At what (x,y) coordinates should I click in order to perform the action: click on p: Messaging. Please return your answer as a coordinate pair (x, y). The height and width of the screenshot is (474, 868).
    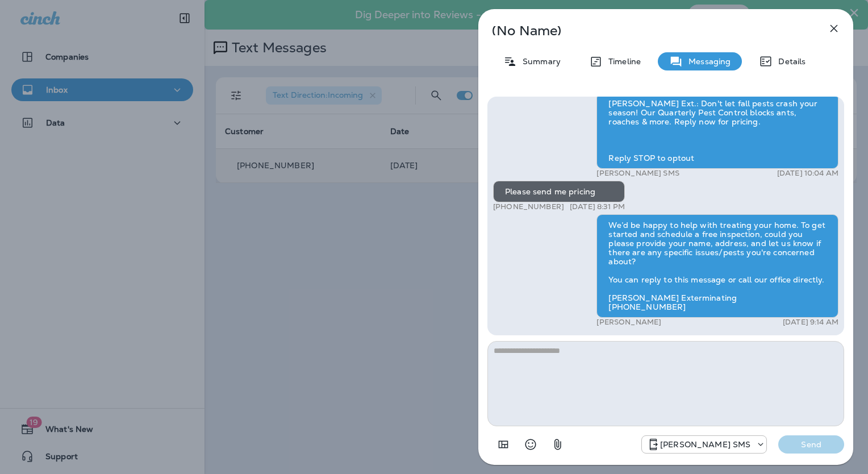
    Looking at the image, I should click on (707, 61).